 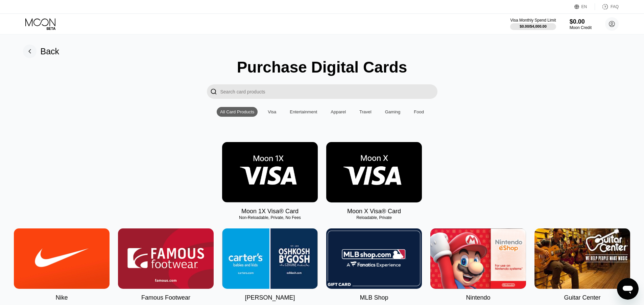 I want to click on div: Nintendo, so click(x=478, y=298).